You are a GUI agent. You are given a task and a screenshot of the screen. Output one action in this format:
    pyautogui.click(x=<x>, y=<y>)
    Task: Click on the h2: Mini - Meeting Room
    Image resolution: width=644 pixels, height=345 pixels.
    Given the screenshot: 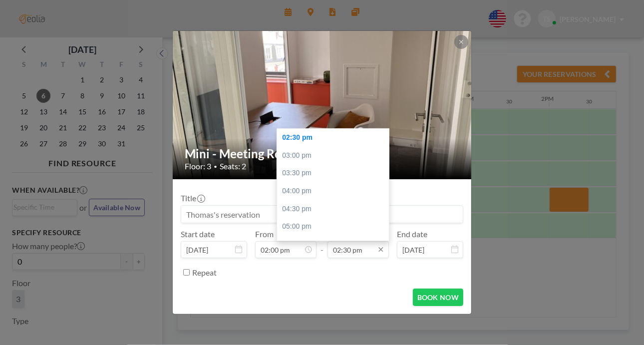 What is the action you would take?
    pyautogui.click(x=322, y=154)
    